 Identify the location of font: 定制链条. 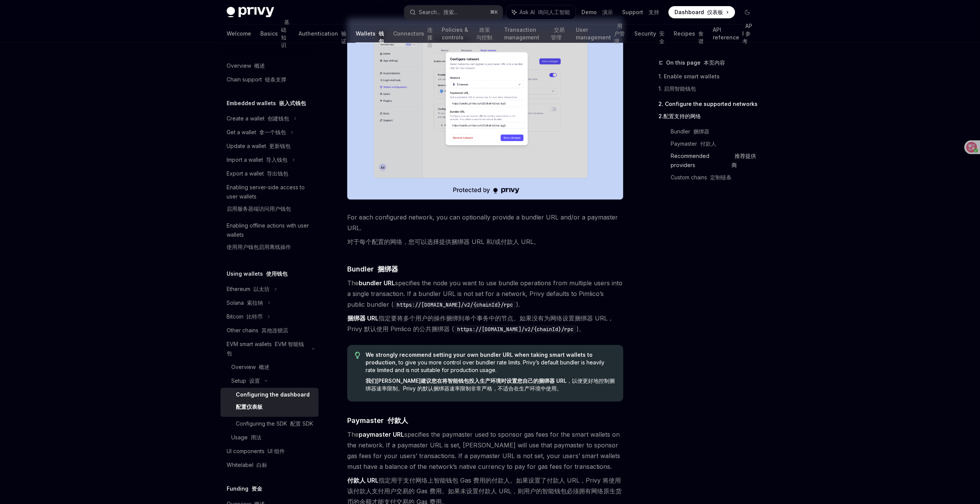
(721, 177).